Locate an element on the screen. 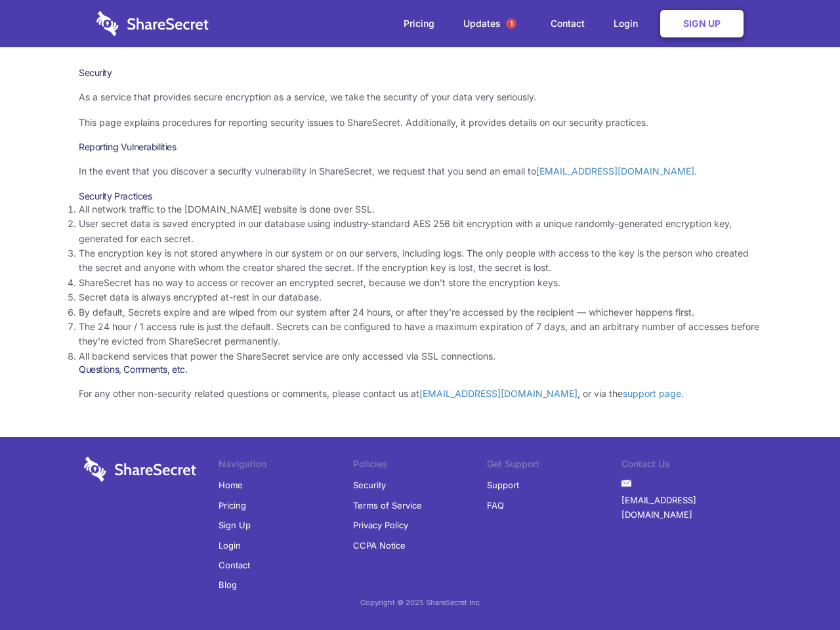  h3: Questions, Comments, etc. is located at coordinates (420, 370).